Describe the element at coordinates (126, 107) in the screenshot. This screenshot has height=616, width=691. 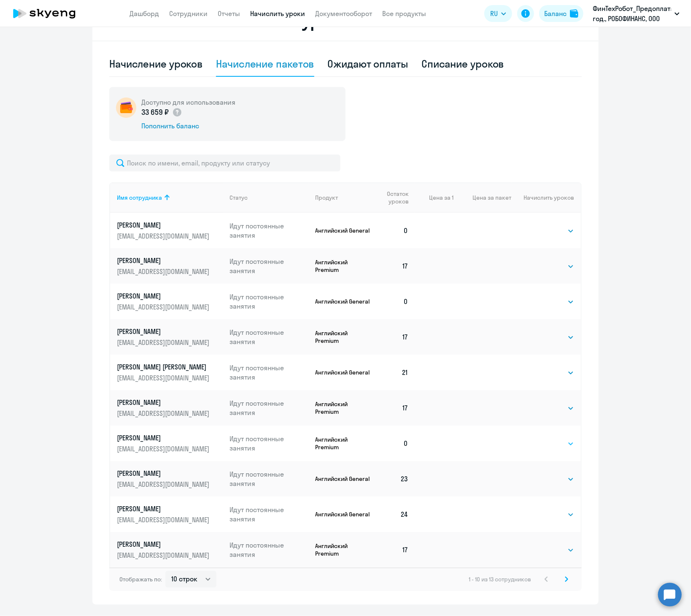
I see `img: wallet-circle.png` at that location.